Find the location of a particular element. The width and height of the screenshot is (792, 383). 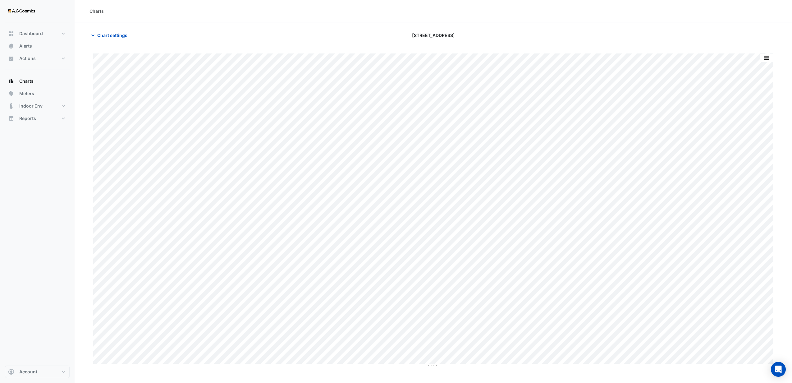

app-icon: Charts is located at coordinates (11, 81).